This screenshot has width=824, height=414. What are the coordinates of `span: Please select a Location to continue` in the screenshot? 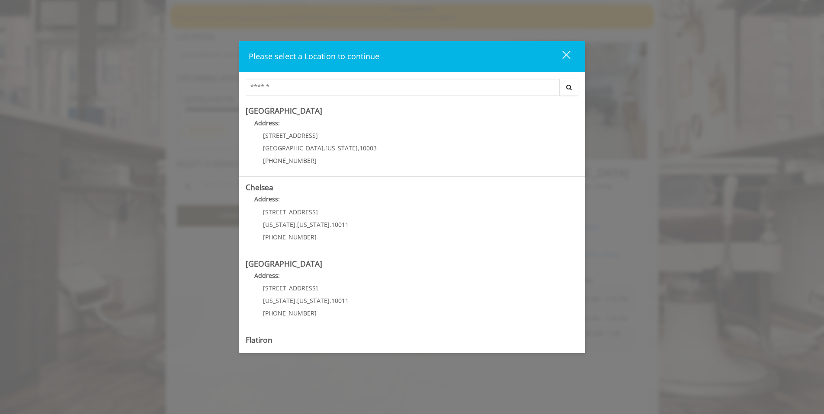 It's located at (314, 56).